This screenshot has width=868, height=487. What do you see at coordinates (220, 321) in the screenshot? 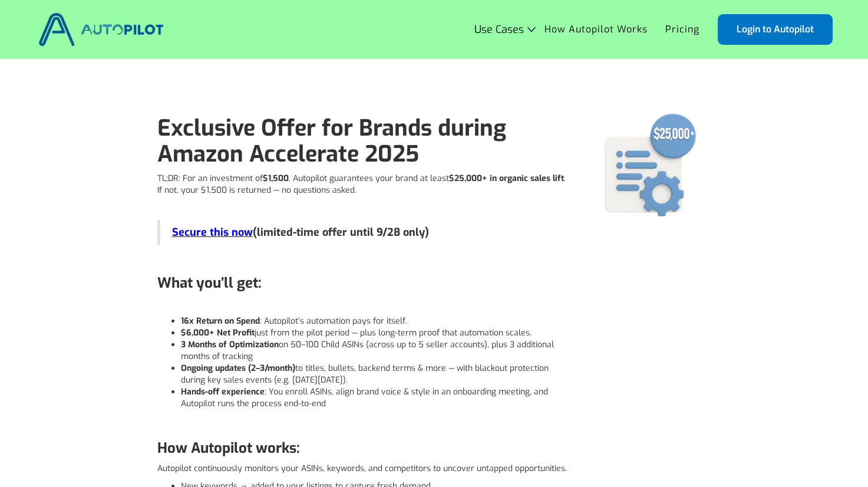
I see `strong: 16x Return on Spend` at bounding box center [220, 321].